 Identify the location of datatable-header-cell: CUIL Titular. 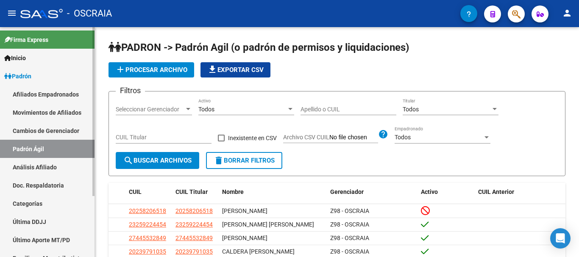
(195, 192).